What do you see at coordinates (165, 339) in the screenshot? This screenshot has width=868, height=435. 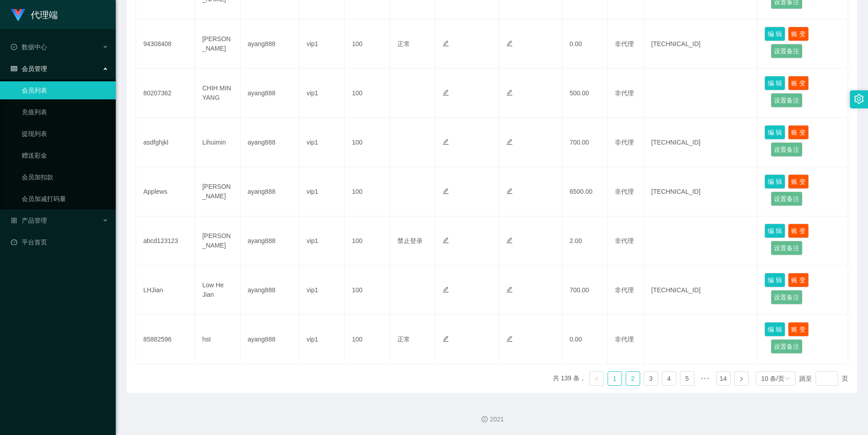 I see `td: 85882596` at bounding box center [165, 339].